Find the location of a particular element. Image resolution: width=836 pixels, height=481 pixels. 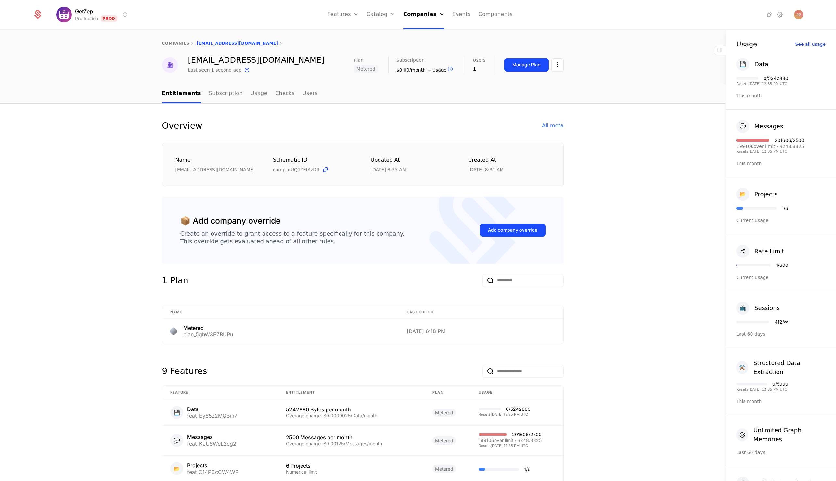

div: feat_Ey65z2MQBm7 is located at coordinates (212, 416).